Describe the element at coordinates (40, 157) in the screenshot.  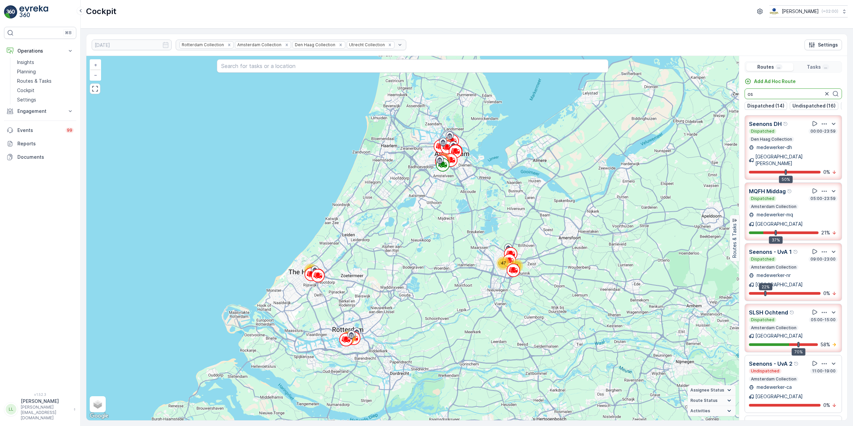
I see `a: Documents` at that location.